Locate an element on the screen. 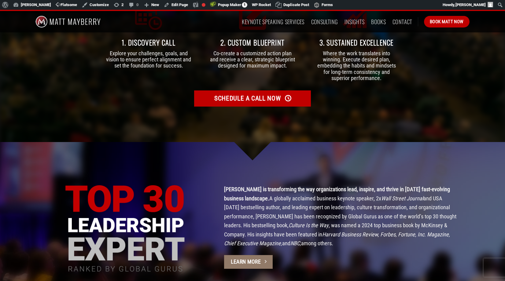 The width and height of the screenshot is (505, 281). span: Schedule A Call Now is located at coordinates (247, 98).